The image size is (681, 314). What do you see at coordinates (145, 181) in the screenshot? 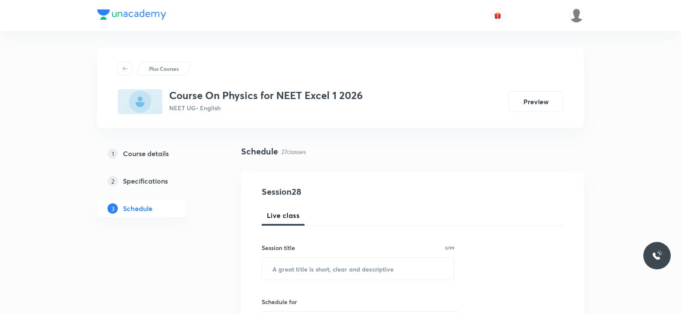
I see `h5: Specifications` at bounding box center [145, 181].